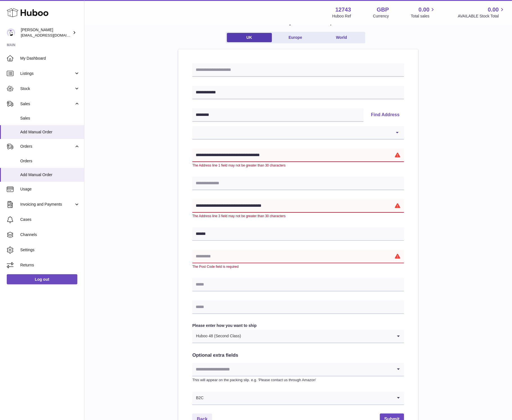  I want to click on button: Find Address, so click(385, 115).